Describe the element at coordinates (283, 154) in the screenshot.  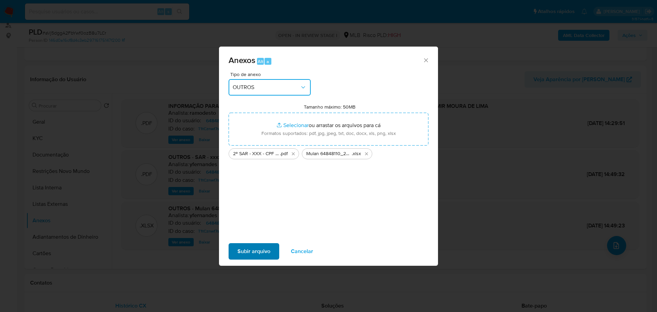
I see `span: .pdf` at that location.